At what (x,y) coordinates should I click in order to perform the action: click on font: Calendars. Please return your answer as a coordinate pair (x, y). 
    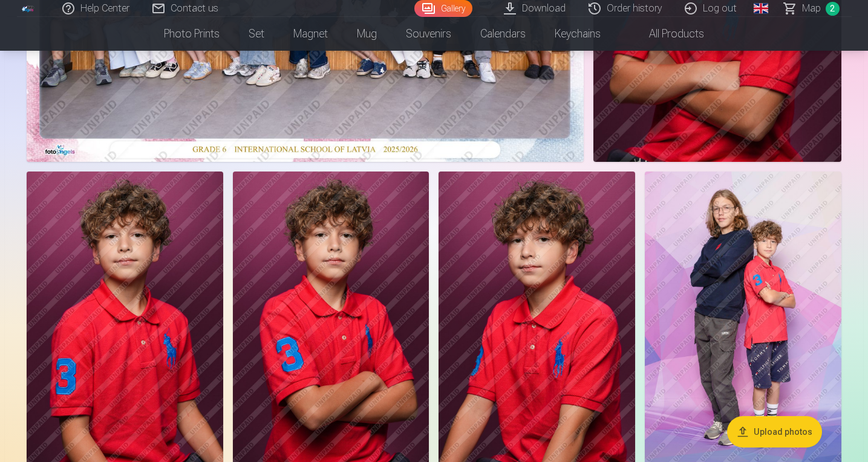
    Looking at the image, I should click on (503, 33).